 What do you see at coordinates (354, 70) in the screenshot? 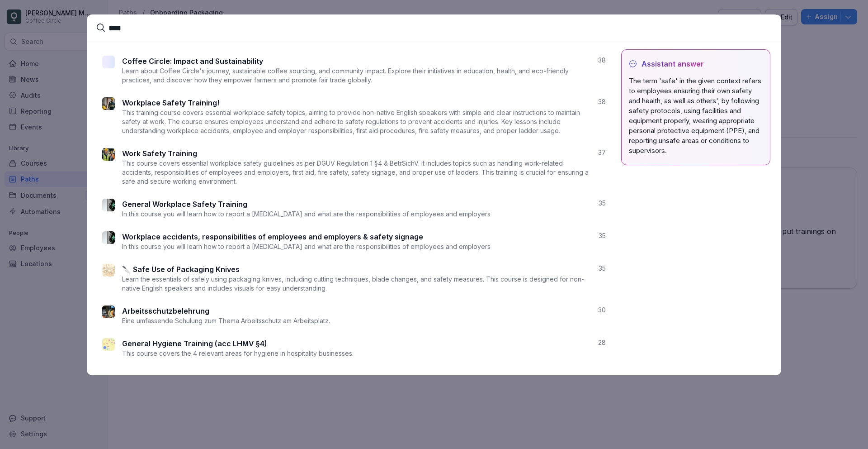
I see `a: Coffee Circle: Impact and SustainabilityLearn about Coffee Circle's journey, sustainable coffee s...` at bounding box center [354, 70].